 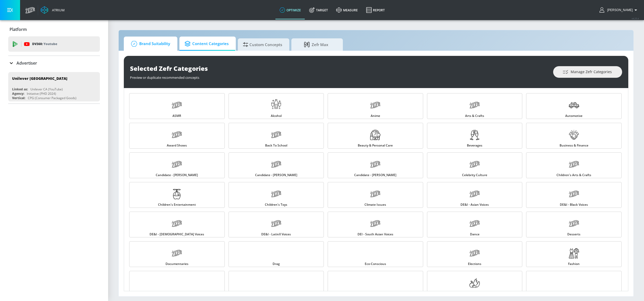 I want to click on a: Dance, so click(x=475, y=224).